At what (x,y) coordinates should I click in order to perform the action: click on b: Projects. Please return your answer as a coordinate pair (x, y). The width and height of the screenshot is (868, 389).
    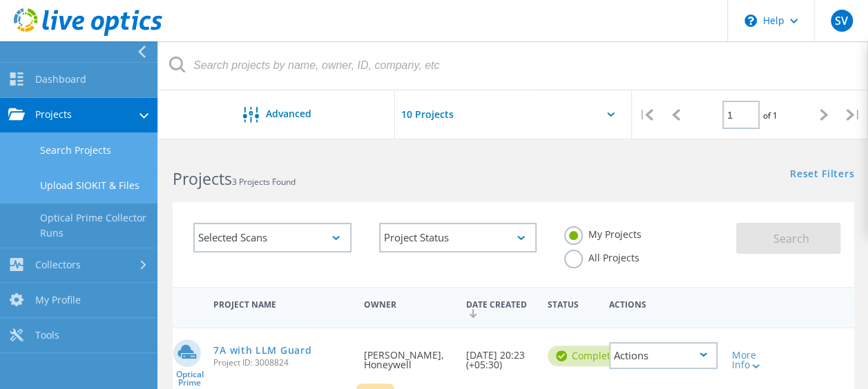
    Looking at the image, I should click on (203, 179).